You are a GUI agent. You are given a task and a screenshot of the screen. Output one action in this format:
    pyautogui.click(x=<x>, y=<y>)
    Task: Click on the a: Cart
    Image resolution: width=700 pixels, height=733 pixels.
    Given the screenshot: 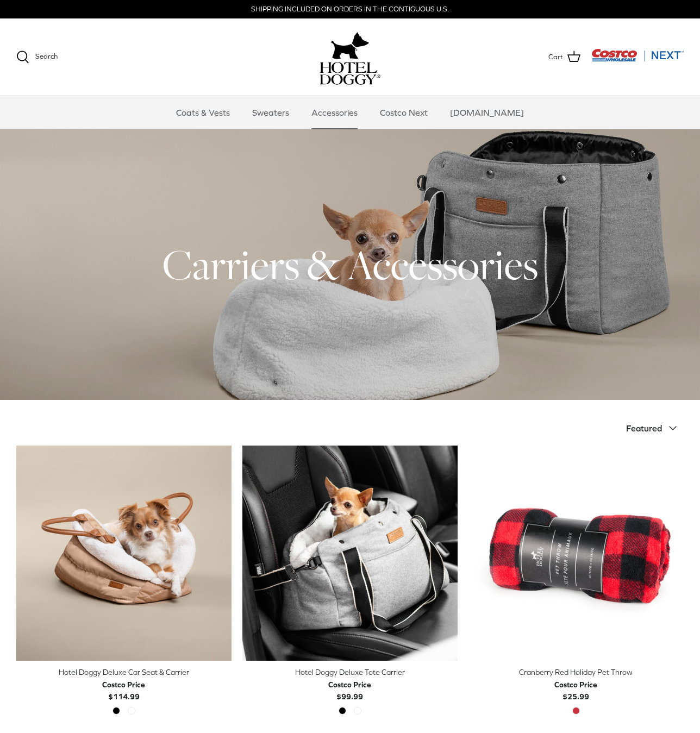 What is the action you would take?
    pyautogui.click(x=564, y=57)
    